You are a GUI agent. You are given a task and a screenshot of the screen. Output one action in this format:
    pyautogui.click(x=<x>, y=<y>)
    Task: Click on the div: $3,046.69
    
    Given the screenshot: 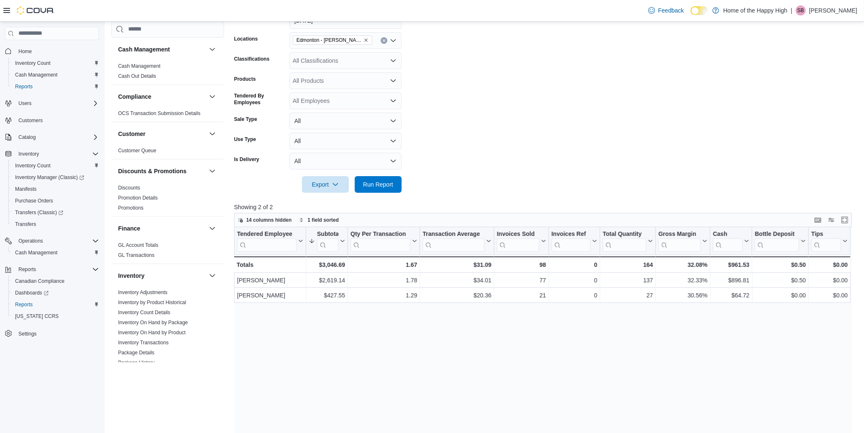 What is the action you would take?
    pyautogui.click(x=327, y=265)
    